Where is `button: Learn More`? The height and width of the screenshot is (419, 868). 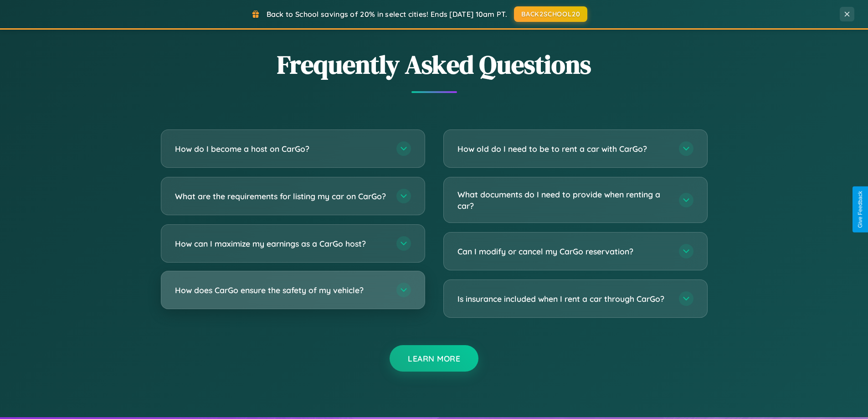
button: Learn More is located at coordinates (434, 358).